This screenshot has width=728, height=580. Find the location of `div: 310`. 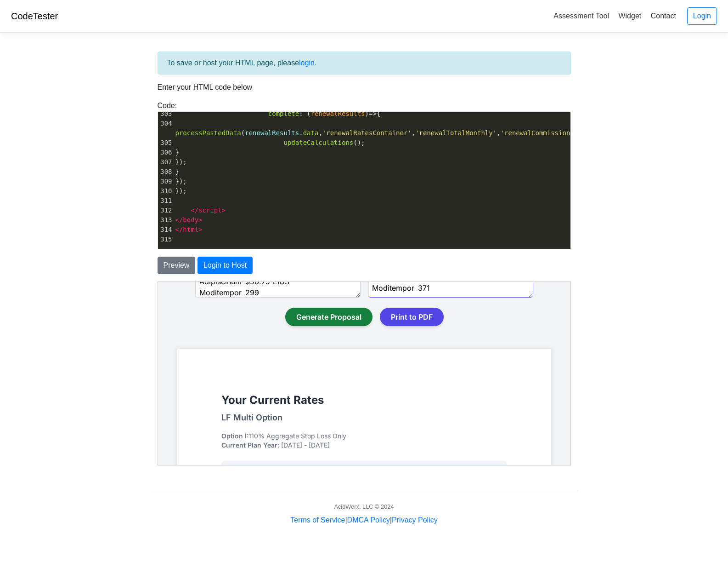

div: 310 is located at coordinates (166, 191).